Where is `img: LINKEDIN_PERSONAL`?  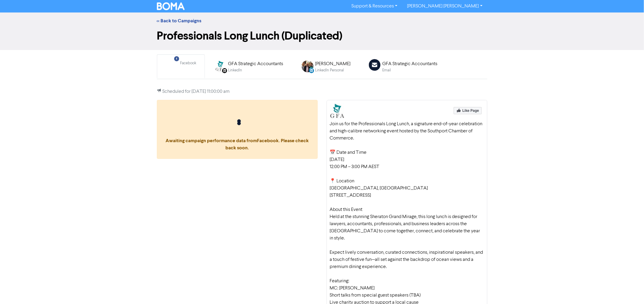
img: LINKEDIN_PERSONAL is located at coordinates (307, 66).